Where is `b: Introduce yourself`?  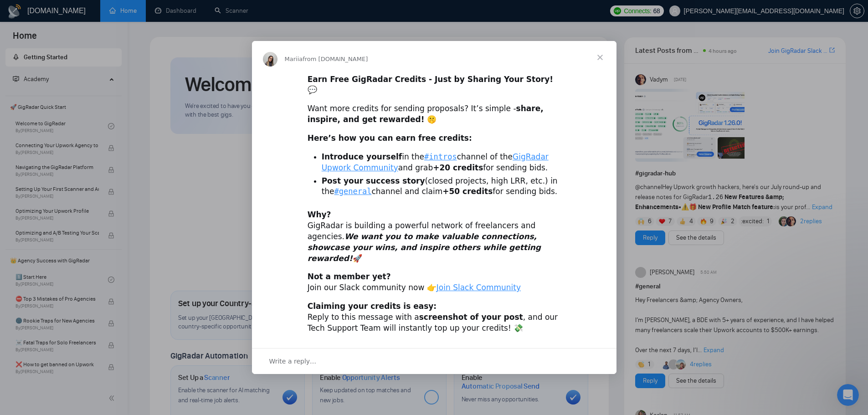
b: Introduce yourself is located at coordinates (362, 157).